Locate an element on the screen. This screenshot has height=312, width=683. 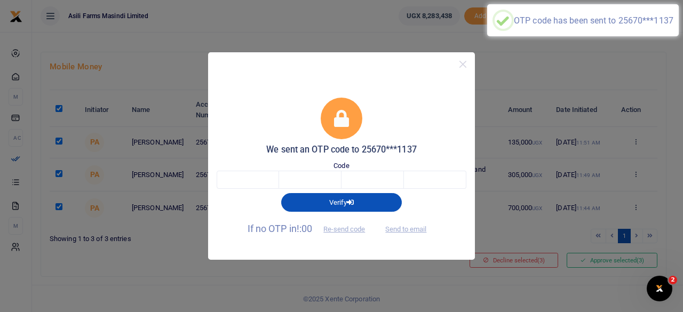
span: 2 is located at coordinates (673, 280).